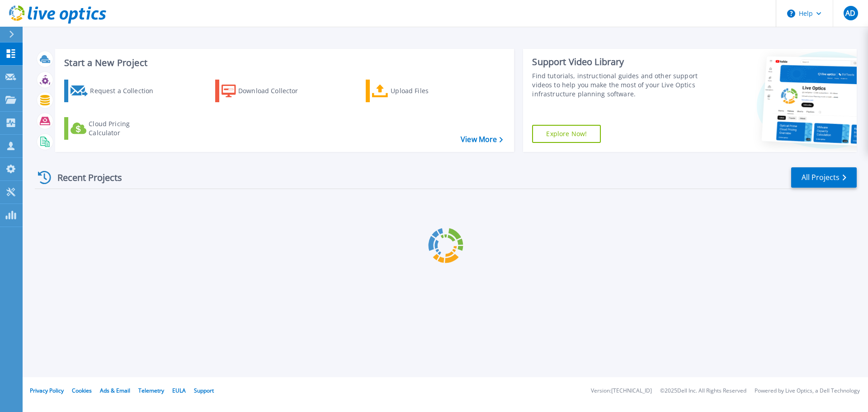 Image resolution: width=868 pixels, height=412 pixels. What do you see at coordinates (824, 178) in the screenshot?
I see `a: All Projects` at bounding box center [824, 178].